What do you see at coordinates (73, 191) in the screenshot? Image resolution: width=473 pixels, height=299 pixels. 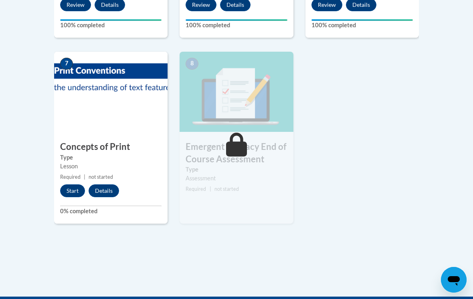 I see `button: Start` at bounding box center [73, 191].